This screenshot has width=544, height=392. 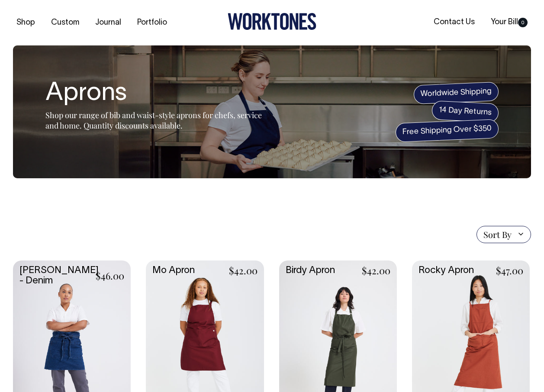 What do you see at coordinates (498, 235) in the screenshot?
I see `span: Sort By` at bounding box center [498, 235].